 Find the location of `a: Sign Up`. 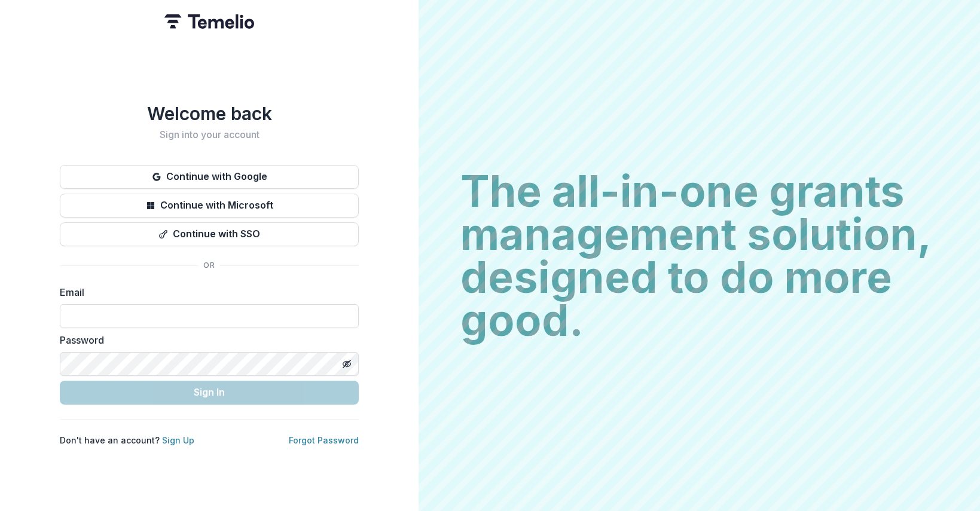

a: Sign Up is located at coordinates (178, 440).